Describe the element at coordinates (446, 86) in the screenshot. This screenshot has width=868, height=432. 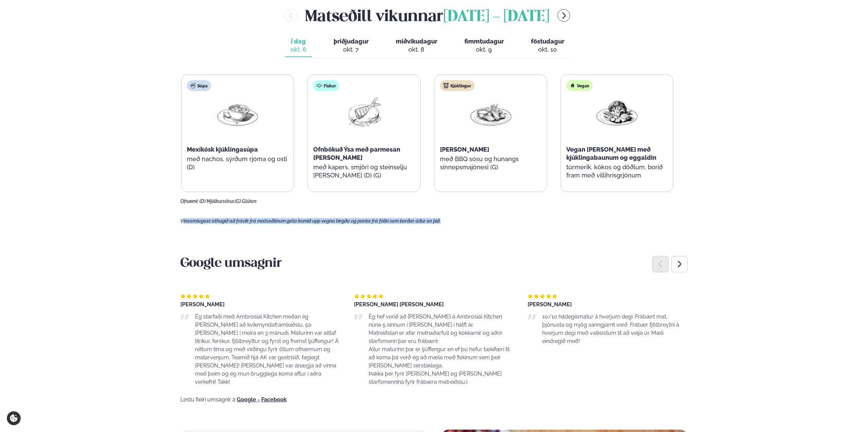
I see `img: chicken.svg` at that location.